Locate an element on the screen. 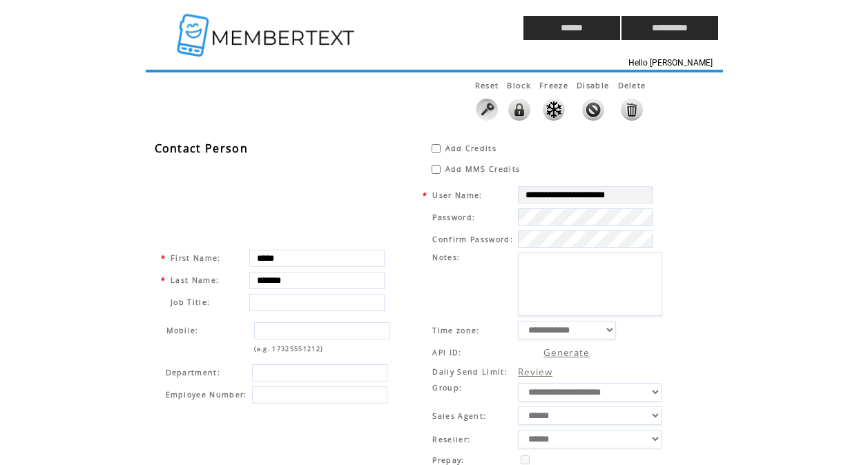 This screenshot has height=465, width=868. span: Employee Number: is located at coordinates (207, 394).